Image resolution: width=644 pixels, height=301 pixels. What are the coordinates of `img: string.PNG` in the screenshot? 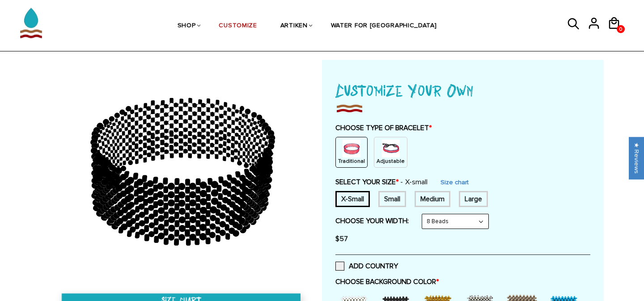 It's located at (391, 148).